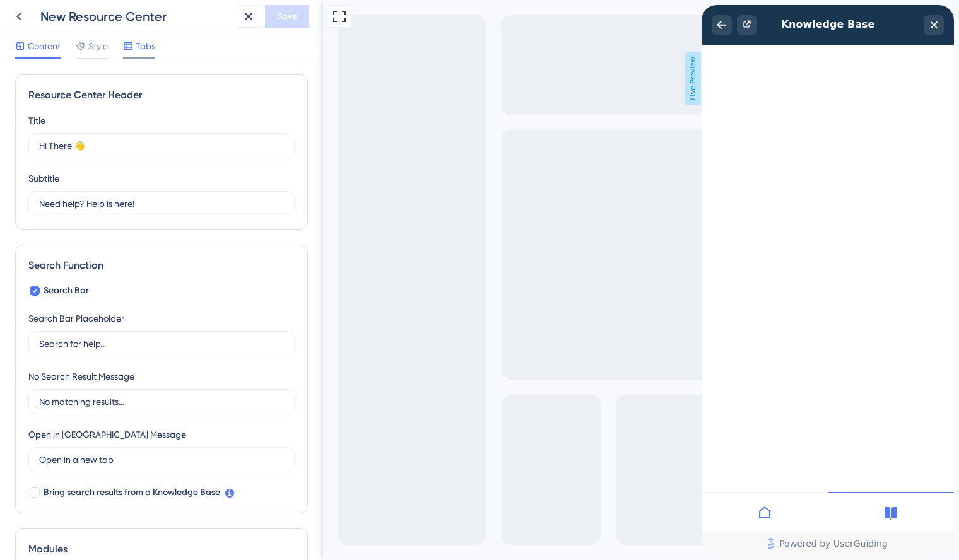 This screenshot has height=560, width=959. I want to click on div: Resource Center Header, so click(162, 95).